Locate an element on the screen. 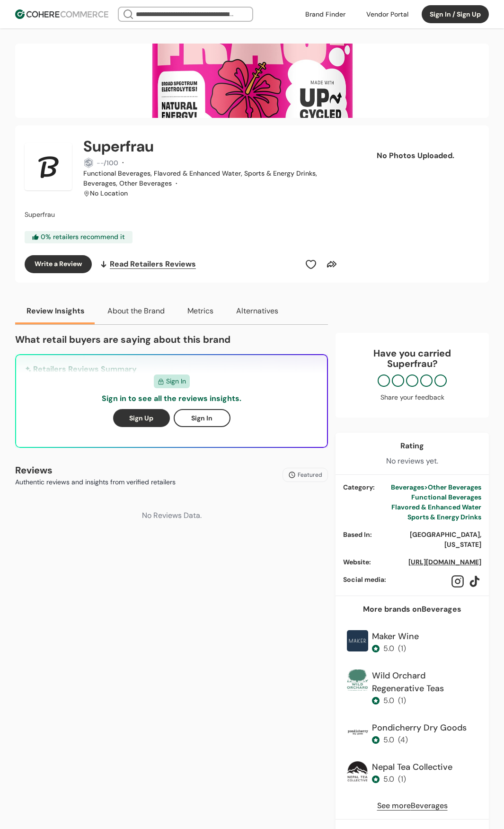  div: Maker Wine is located at coordinates (395, 636).